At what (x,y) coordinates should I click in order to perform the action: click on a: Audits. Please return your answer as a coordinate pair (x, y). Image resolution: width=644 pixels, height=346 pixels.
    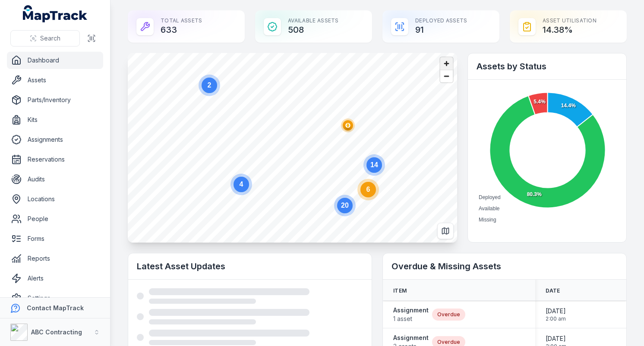
    Looking at the image, I should click on (55, 180).